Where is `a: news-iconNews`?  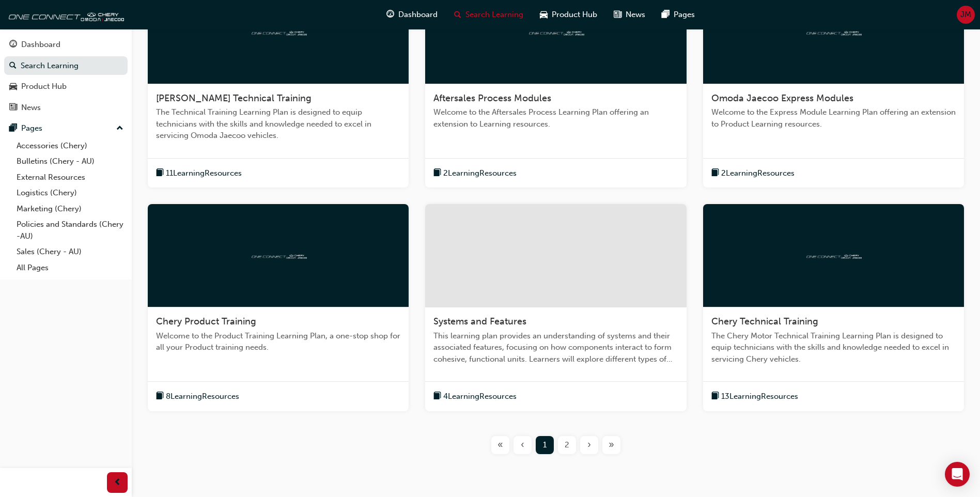 a: news-iconNews is located at coordinates (629, 14).